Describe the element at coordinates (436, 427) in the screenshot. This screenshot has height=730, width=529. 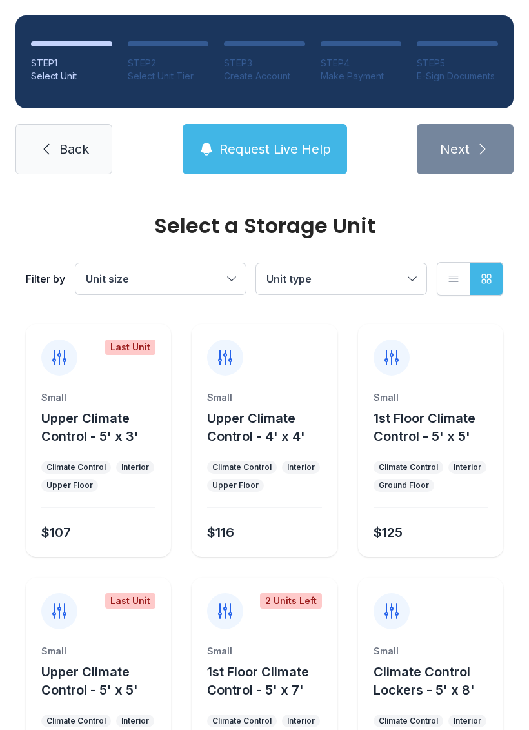
I see `button: 1st Floor Climate Control - 5' x 5'` at that location.